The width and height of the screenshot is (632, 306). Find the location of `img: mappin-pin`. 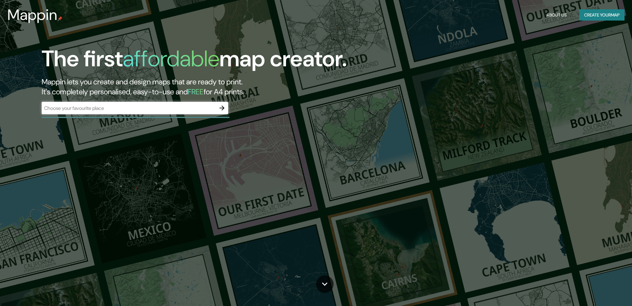

img: mappin-pin is located at coordinates (60, 19).